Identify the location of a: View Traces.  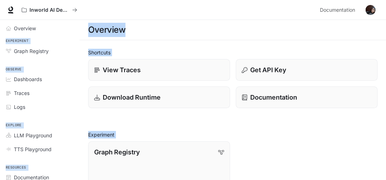
(159, 70).